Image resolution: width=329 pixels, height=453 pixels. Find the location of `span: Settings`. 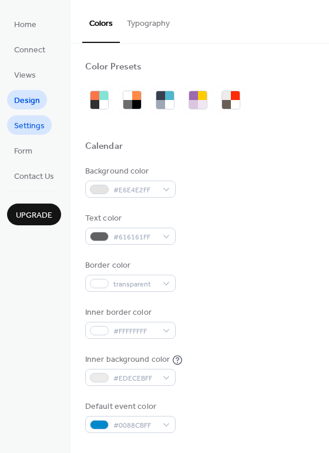

span: Settings is located at coordinates (29, 126).